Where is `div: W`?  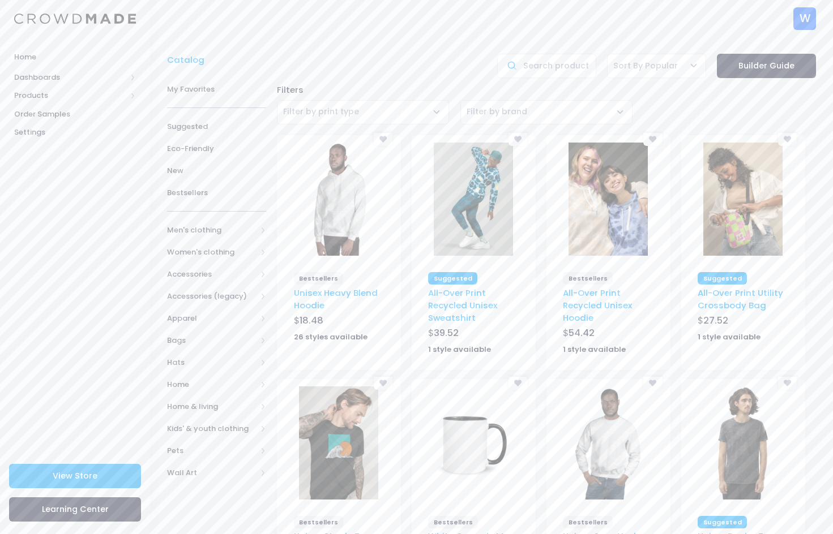
div: W is located at coordinates (804, 19).